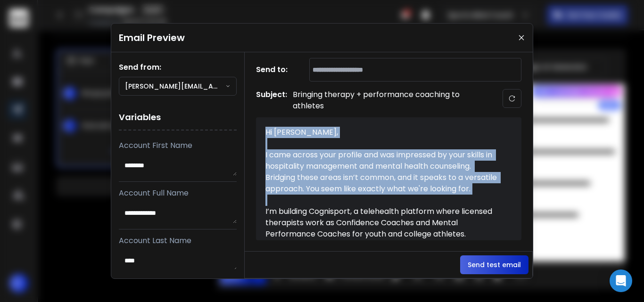 This screenshot has width=644, height=302. I want to click on button: Send test email, so click(494, 265).